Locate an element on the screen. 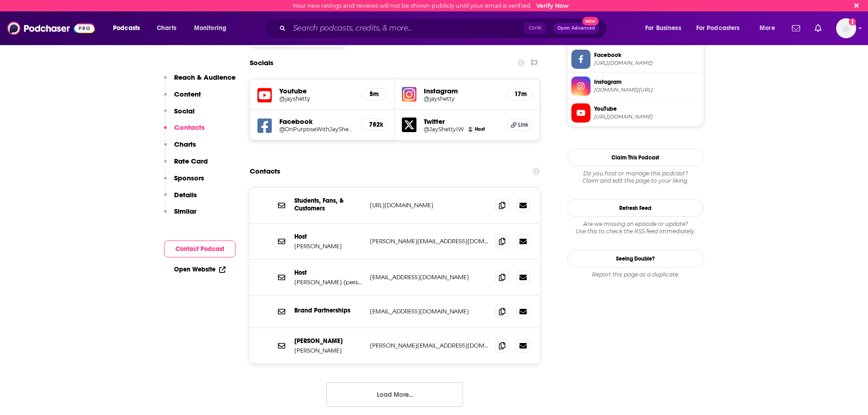 This screenshot has width=868, height=415. h5: Youtube is located at coordinates (317, 90).